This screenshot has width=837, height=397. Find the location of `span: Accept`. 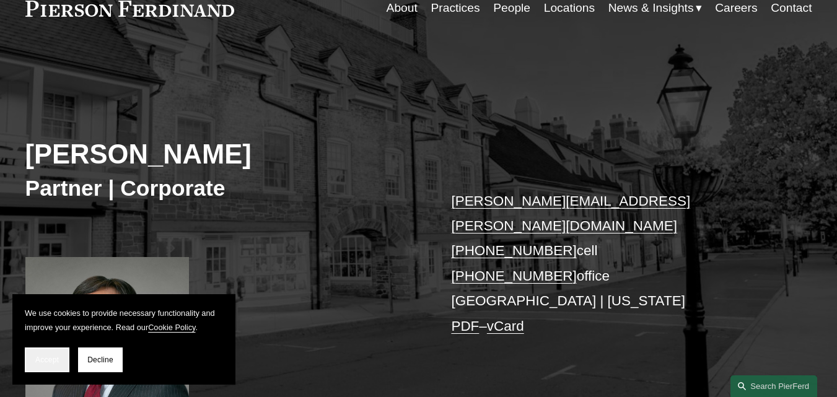

span: Accept is located at coordinates (47, 360).